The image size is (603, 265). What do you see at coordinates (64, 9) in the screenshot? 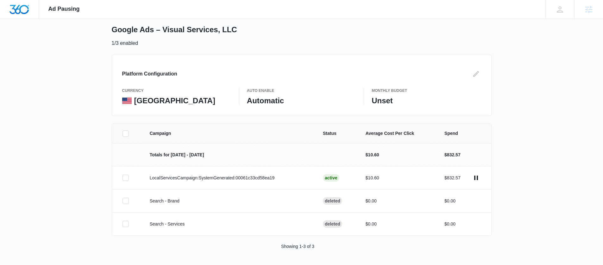
I see `span: Ad Pausing` at bounding box center [64, 9].